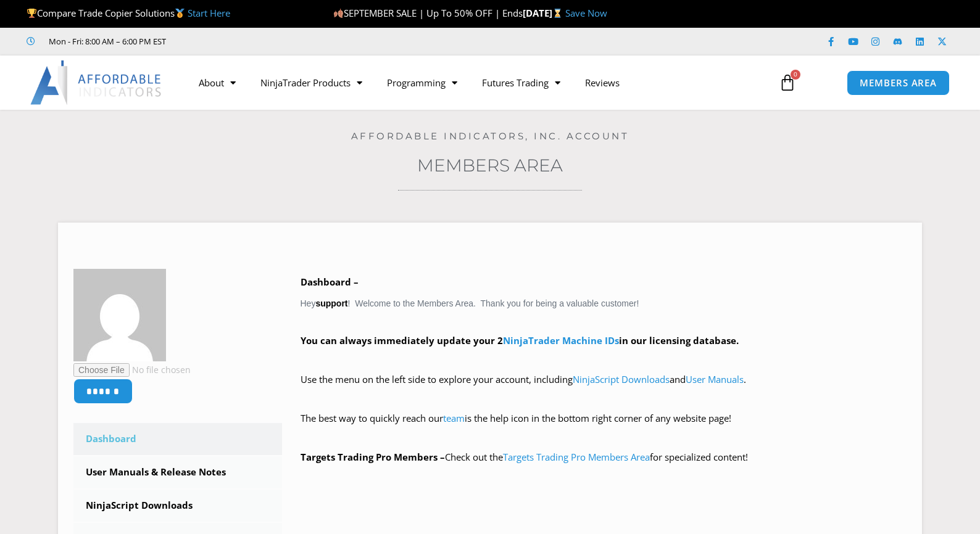 Image resolution: width=980 pixels, height=534 pixels. What do you see at coordinates (178, 472) in the screenshot?
I see `a: User Manuals & Release Notes` at bounding box center [178, 472].